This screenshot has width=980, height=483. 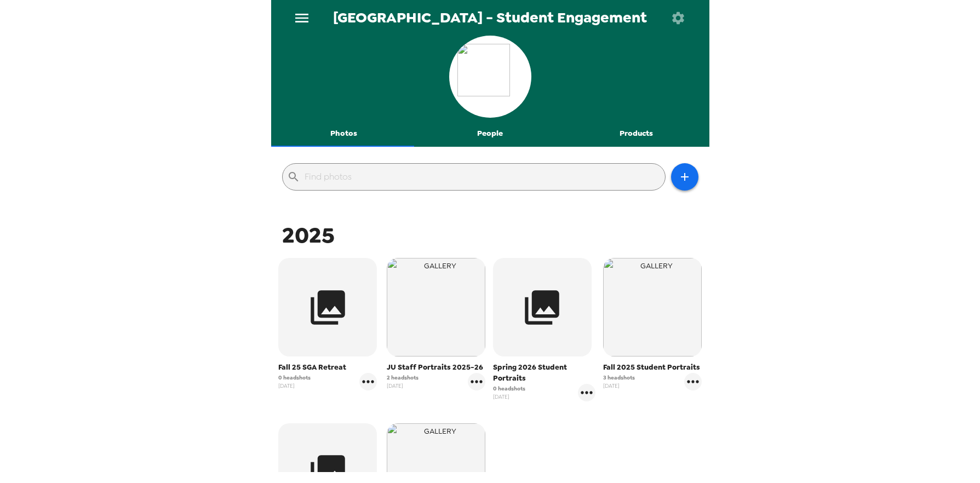 I want to click on span: Fall 2025 Student Portraits, so click(x=652, y=367).